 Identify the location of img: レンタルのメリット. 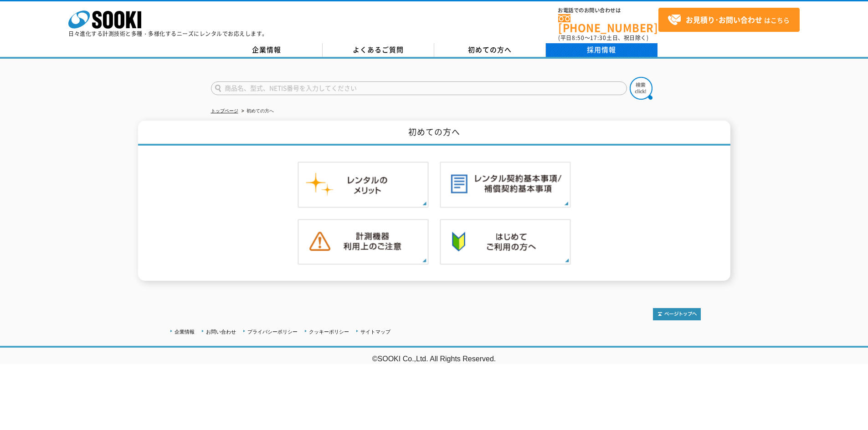
(363, 185).